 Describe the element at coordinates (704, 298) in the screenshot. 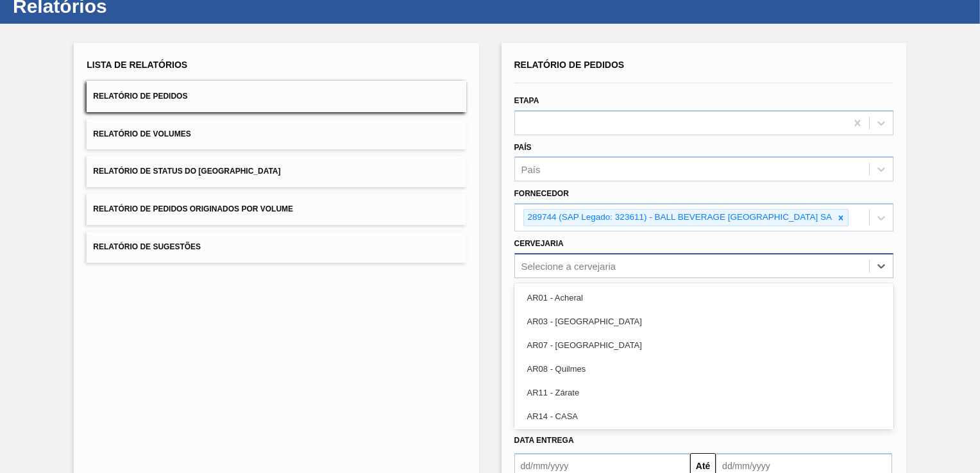

I see `div: AR01 - Acheral` at that location.